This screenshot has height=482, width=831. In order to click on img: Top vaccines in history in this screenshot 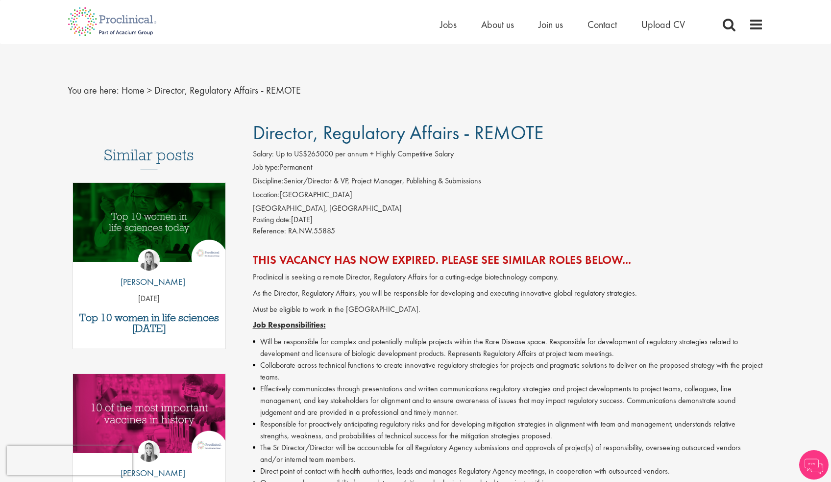, I will do `click(149, 413)`.